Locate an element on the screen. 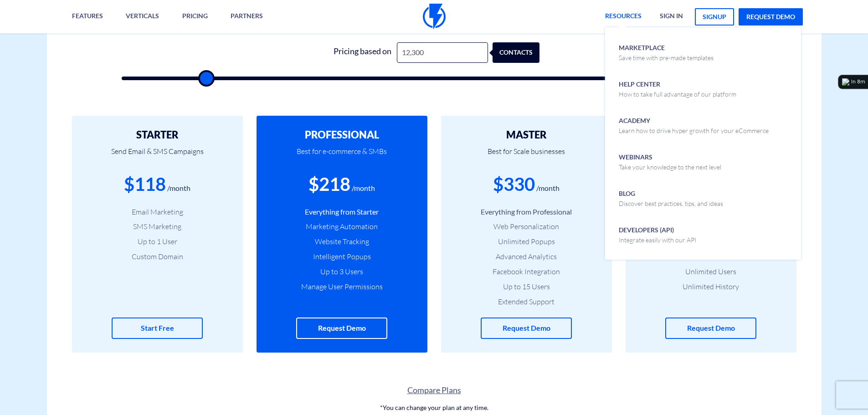 The width and height of the screenshot is (868, 415). p: *You can change your plan at any time. is located at coordinates (434, 407).